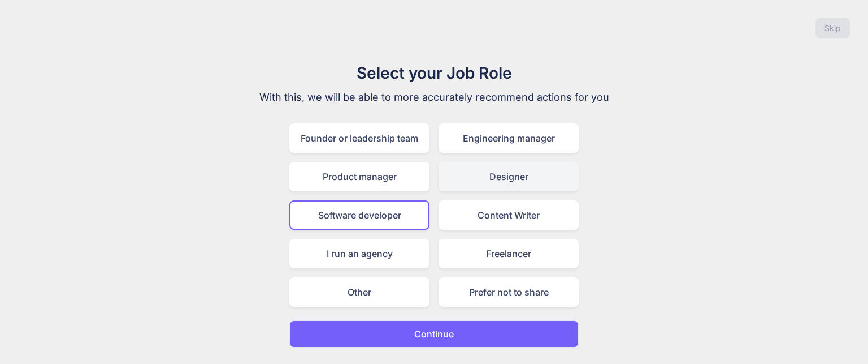  I want to click on div: Software developer, so click(360, 215).